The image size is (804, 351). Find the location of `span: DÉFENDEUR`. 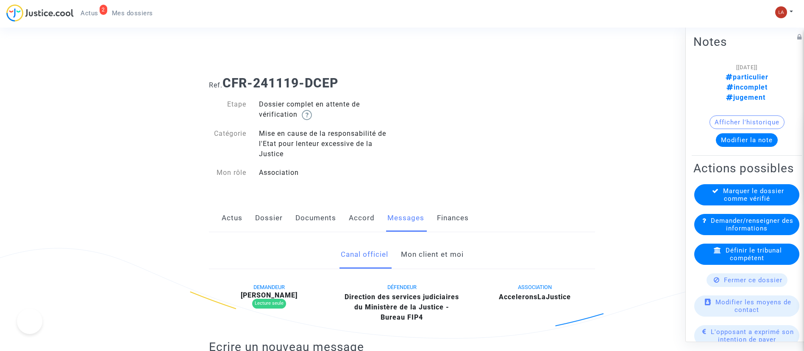

span: DÉFENDEUR is located at coordinates (402, 287).